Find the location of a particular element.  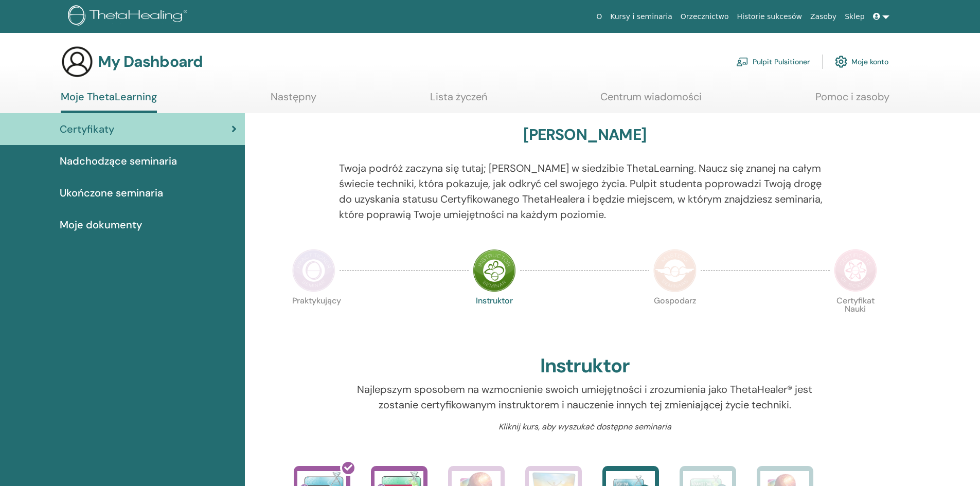

img: chalkboard-teacher.svg is located at coordinates (743, 62).